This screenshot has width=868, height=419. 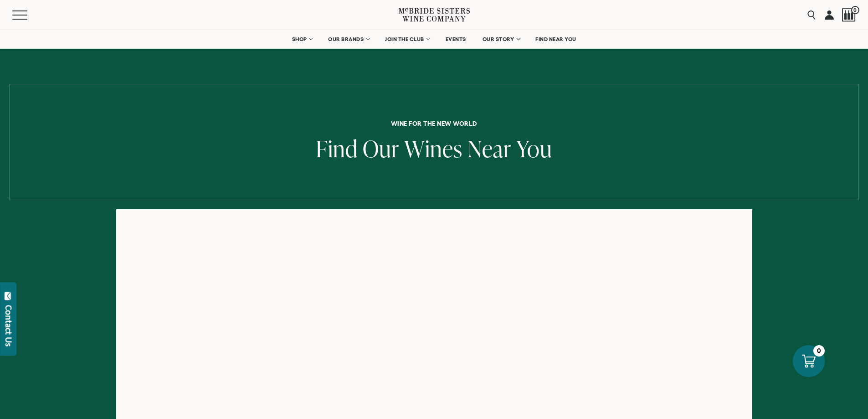 What do you see at coordinates (381, 148) in the screenshot?
I see `span: Our` at bounding box center [381, 148].